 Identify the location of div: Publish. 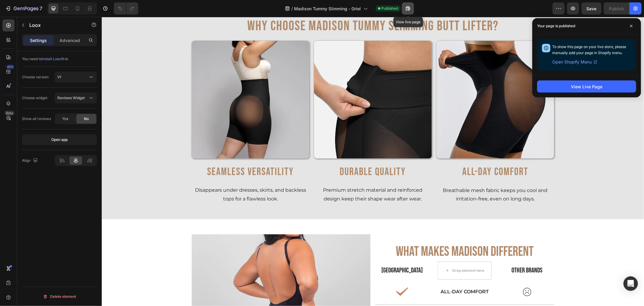
(616, 9).